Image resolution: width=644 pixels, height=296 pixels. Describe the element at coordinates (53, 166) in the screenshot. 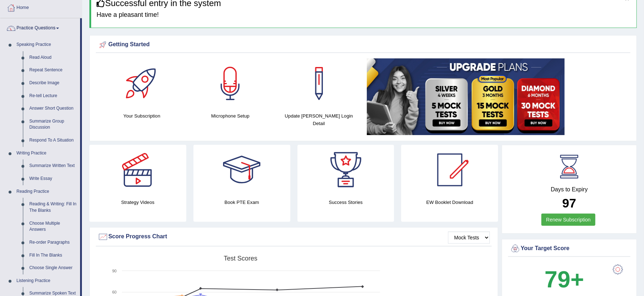

I see `a: Summarize Written Text` at that location.